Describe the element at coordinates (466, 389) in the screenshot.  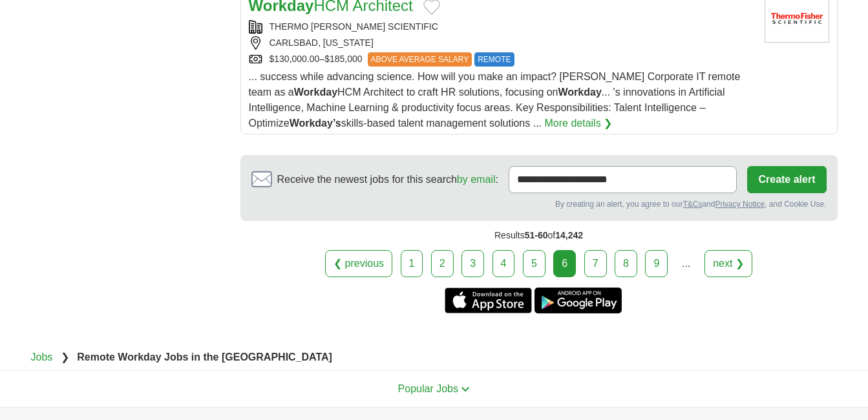
I see `img: toggle icon` at that location.